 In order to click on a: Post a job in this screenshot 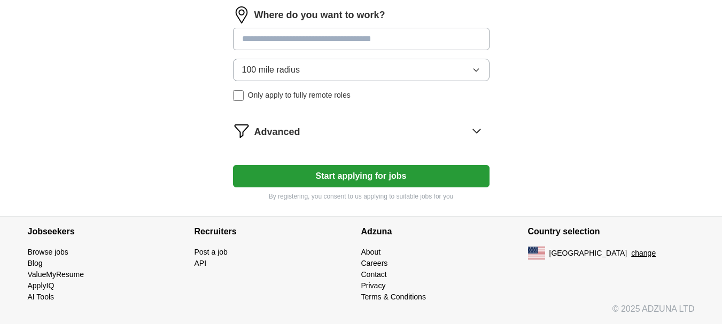, I will do `click(211, 252)`.